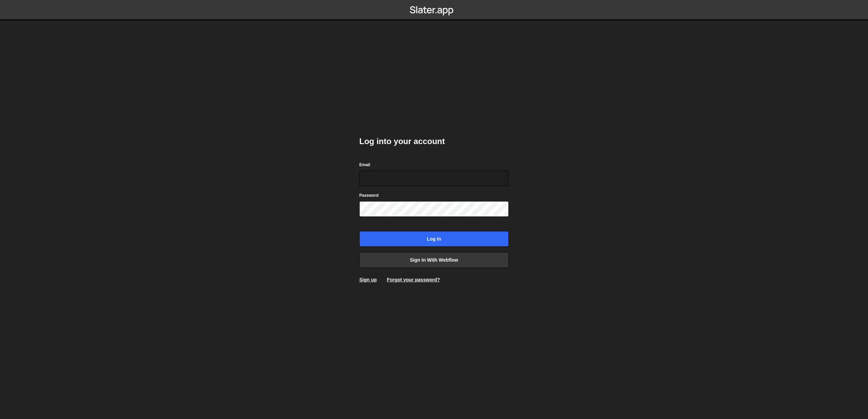 Image resolution: width=868 pixels, height=419 pixels. Describe the element at coordinates (434, 239) in the screenshot. I see `input: Log in` at that location.